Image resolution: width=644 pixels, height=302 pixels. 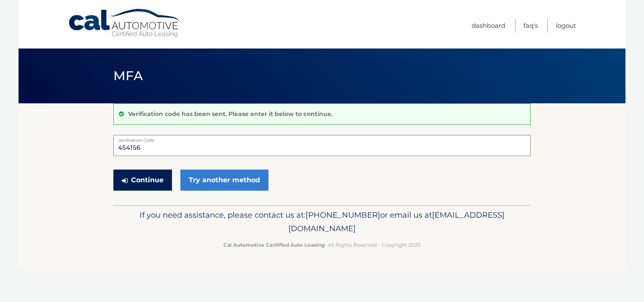 What do you see at coordinates (142, 180) in the screenshot?
I see `button: Continue` at bounding box center [142, 180].